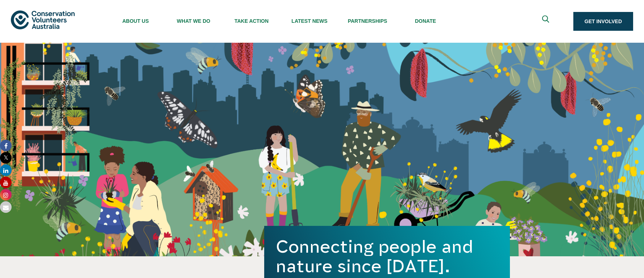 Image resolution: width=644 pixels, height=278 pixels. What do you see at coordinates (194, 21) in the screenshot?
I see `span: What We Do` at bounding box center [194, 21].